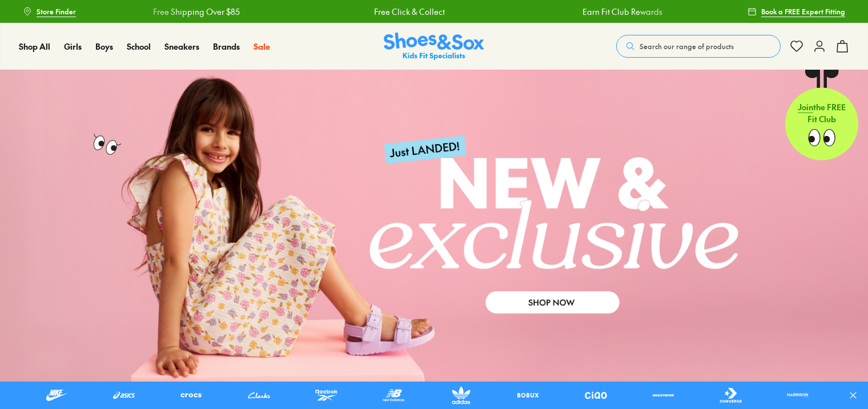 The width and height of the screenshot is (868, 409). What do you see at coordinates (822, 115) in the screenshot?
I see `a: Jointhe FREE Fit Club` at bounding box center [822, 115].